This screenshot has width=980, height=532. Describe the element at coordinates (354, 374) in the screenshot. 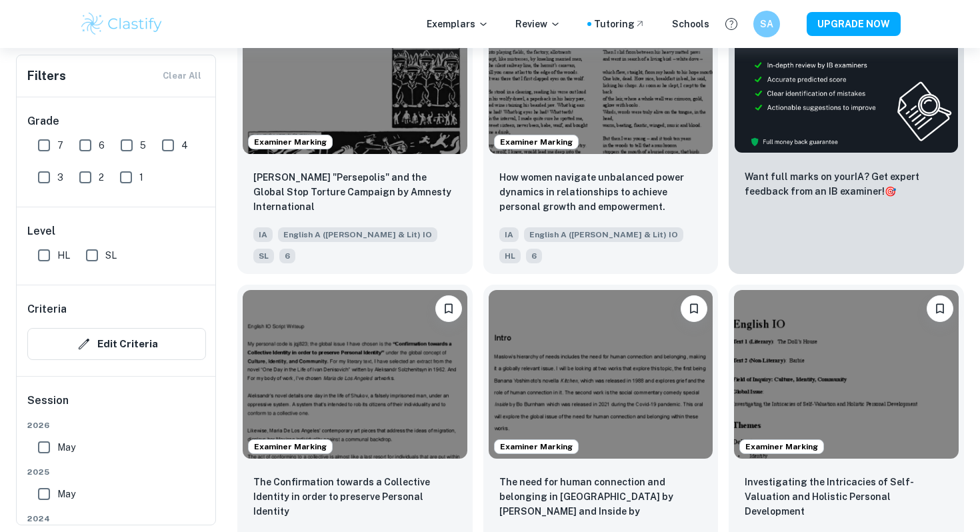

I see `img: English A (Lang & Lit) IO IA example thumbnail: The Confirmation towards a Collective Id` at that location.